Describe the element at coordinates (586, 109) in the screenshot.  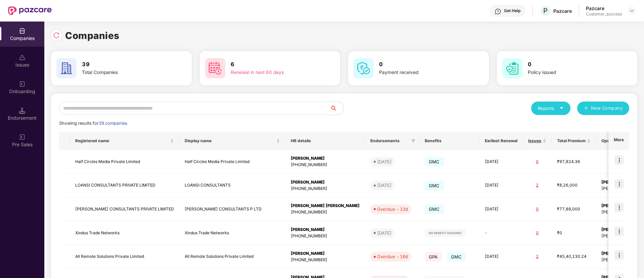
I see `span: plus` at that location.